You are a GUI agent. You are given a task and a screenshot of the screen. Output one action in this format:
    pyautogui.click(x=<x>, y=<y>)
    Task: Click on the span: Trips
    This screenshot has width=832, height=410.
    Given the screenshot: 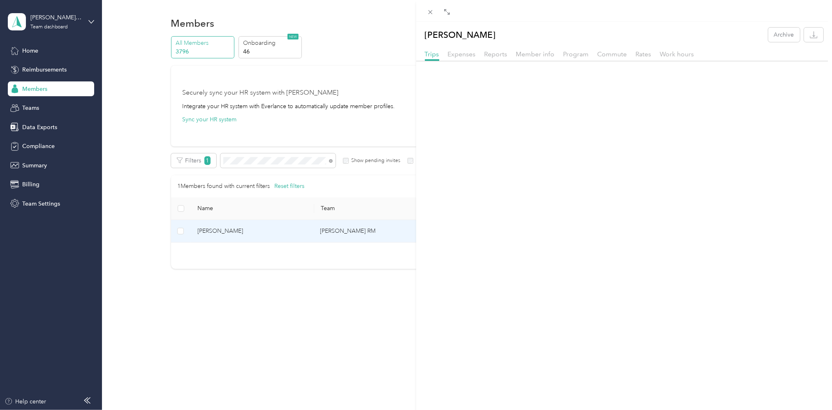 What is the action you would take?
    pyautogui.click(x=432, y=54)
    